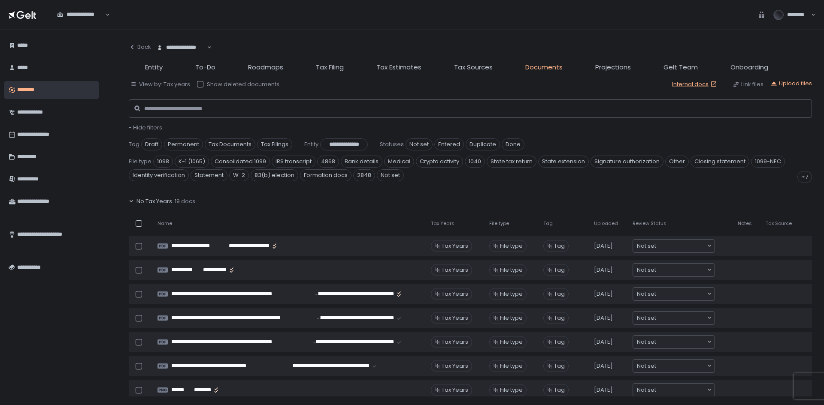 This screenshot has width=824, height=405. What do you see at coordinates (483, 145) in the screenshot?
I see `span: Duplicate` at bounding box center [483, 145].